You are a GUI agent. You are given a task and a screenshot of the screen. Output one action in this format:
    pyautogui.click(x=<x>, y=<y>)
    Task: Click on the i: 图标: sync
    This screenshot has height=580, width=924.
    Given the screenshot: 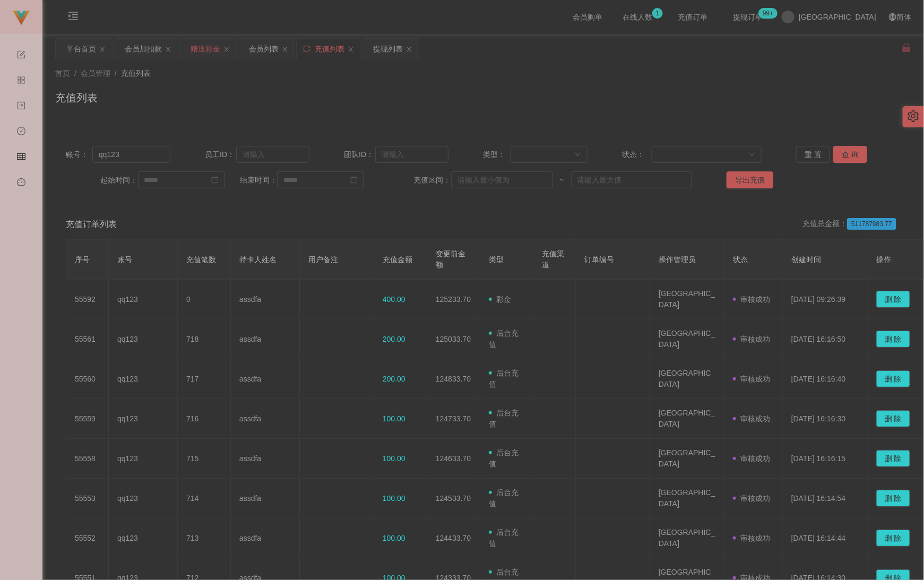 What is the action you would take?
    pyautogui.click(x=306, y=49)
    